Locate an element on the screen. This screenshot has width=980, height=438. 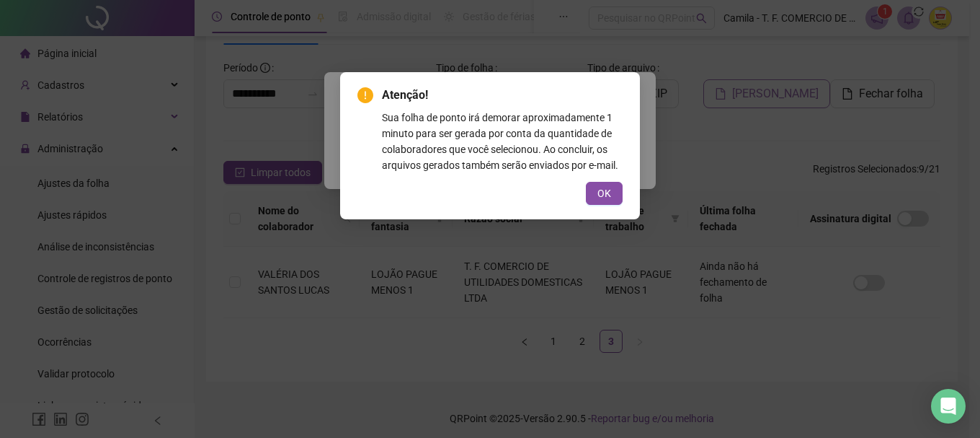
span: OK is located at coordinates (604, 193).